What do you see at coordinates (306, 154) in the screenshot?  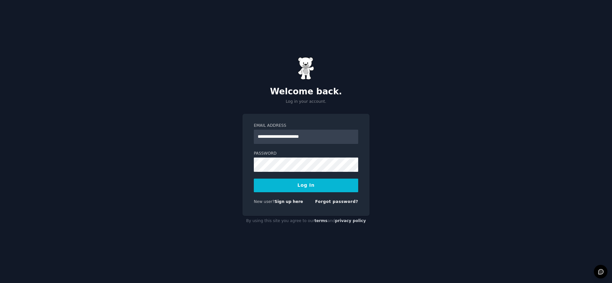 I see `label: Password` at bounding box center [306, 154].